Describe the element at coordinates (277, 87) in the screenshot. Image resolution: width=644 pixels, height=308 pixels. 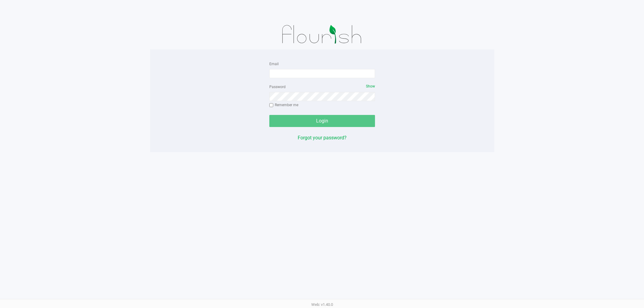
I see `label: Password` at that location.